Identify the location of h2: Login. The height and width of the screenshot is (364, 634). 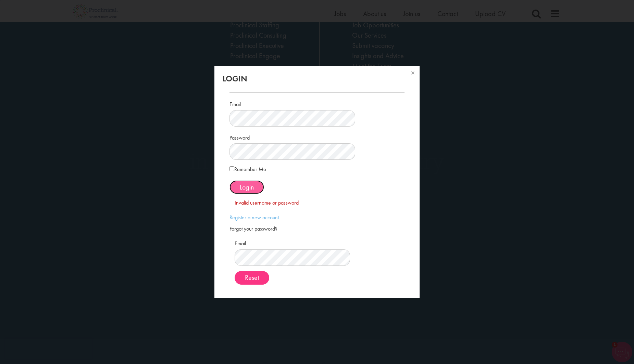
(317, 79).